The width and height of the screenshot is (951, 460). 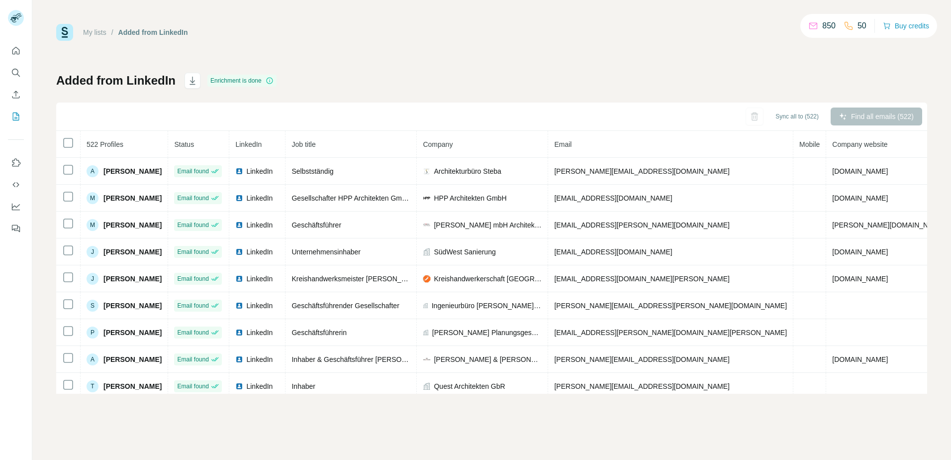 What do you see at coordinates (829, 26) in the screenshot?
I see `p: 850` at bounding box center [829, 26].